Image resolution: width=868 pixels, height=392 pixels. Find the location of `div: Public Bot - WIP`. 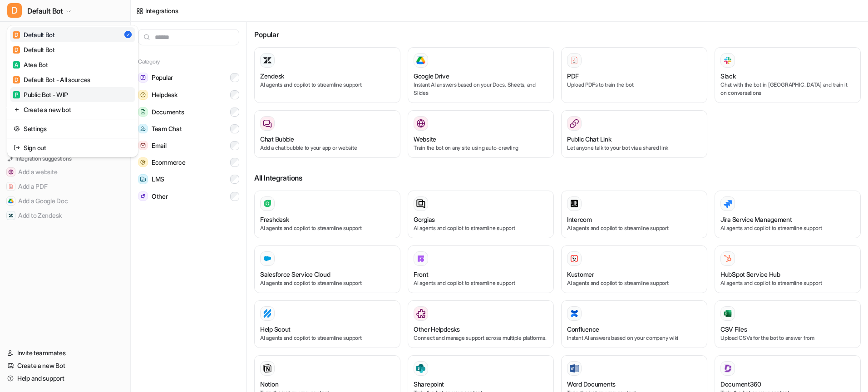

div: Public Bot - WIP is located at coordinates (40, 95).